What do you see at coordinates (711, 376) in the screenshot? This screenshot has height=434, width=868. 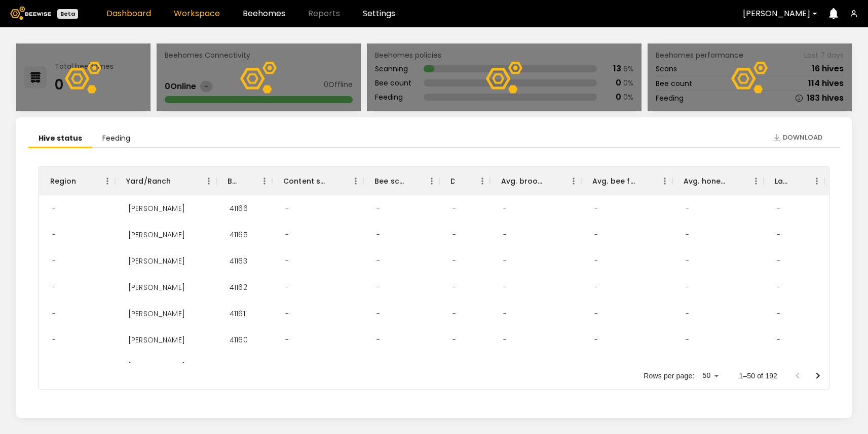 I see `div: 50` at bounding box center [711, 376].